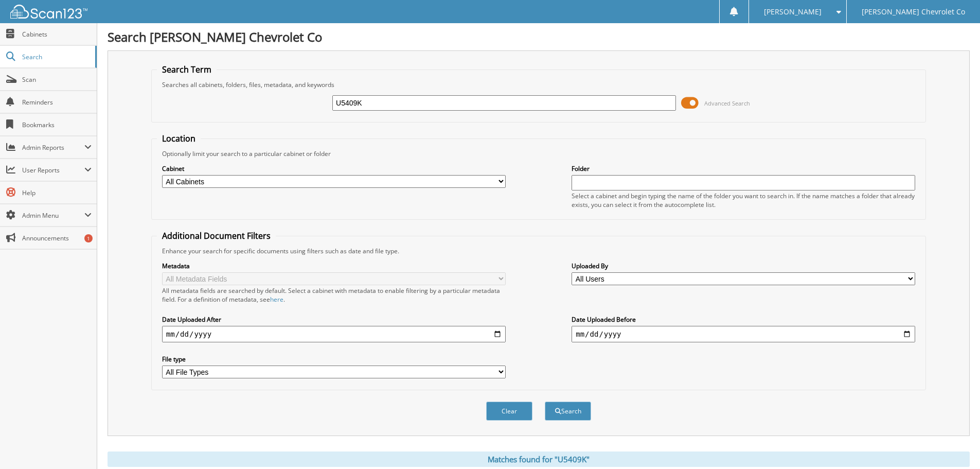  I want to click on div: 1, so click(88, 238).